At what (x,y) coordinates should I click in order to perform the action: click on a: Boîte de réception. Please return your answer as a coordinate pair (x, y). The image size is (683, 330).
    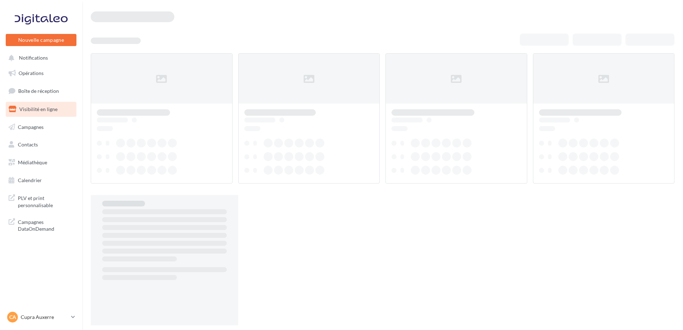
    Looking at the image, I should click on (41, 91).